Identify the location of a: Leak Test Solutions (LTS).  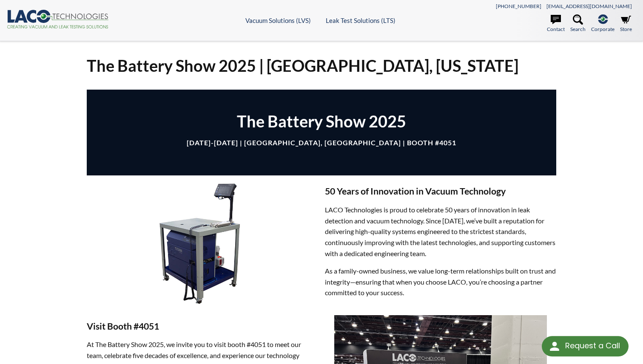
(361, 20).